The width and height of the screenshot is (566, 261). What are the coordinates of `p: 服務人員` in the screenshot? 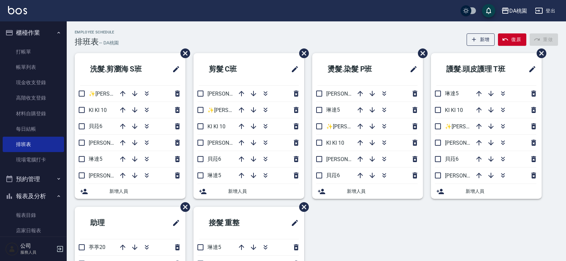 It's located at (37, 252).